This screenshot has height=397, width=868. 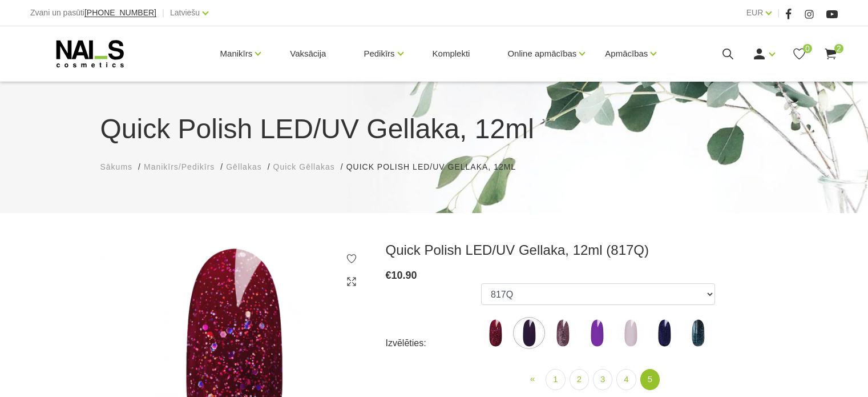 I want to click on span: Quick Gēllakas, so click(x=304, y=167).